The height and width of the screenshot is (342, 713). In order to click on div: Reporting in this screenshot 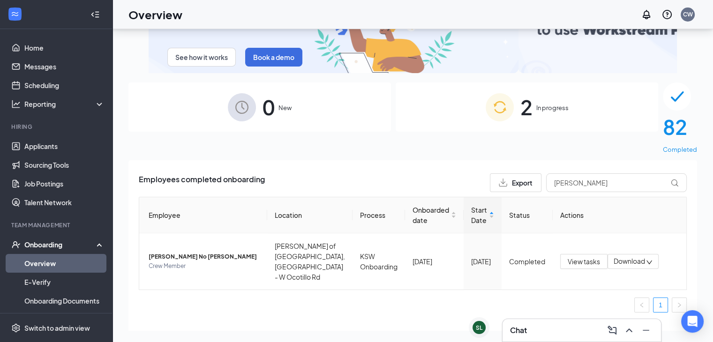, I will do `click(65, 104)`.